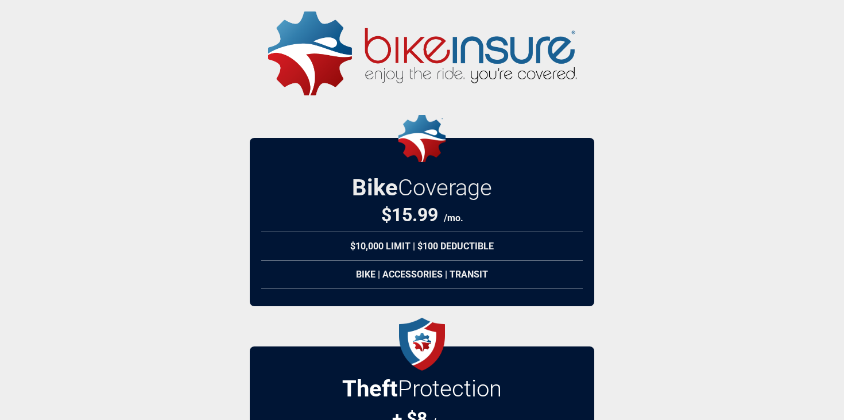  What do you see at coordinates (422, 187) in the screenshot?
I see `h2: Bike` at bounding box center [422, 187].